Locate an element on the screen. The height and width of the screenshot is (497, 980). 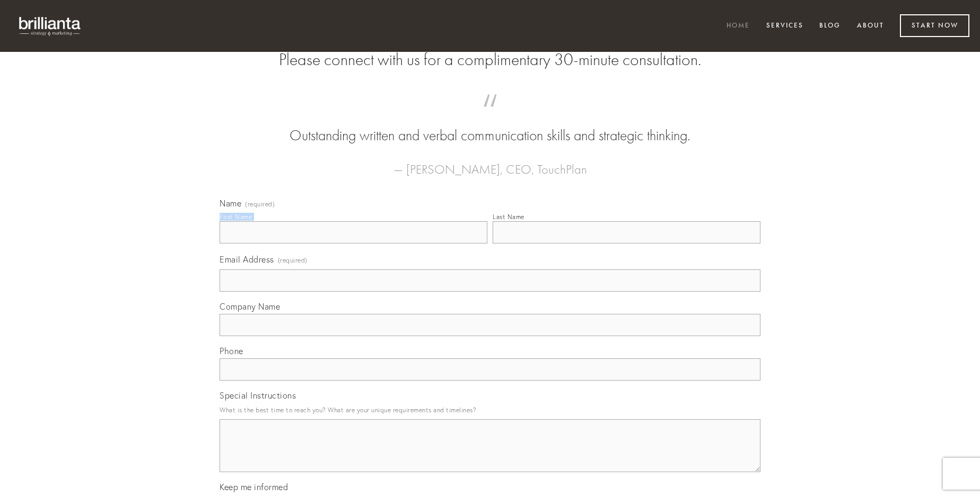
span: Phone is located at coordinates (231, 351).